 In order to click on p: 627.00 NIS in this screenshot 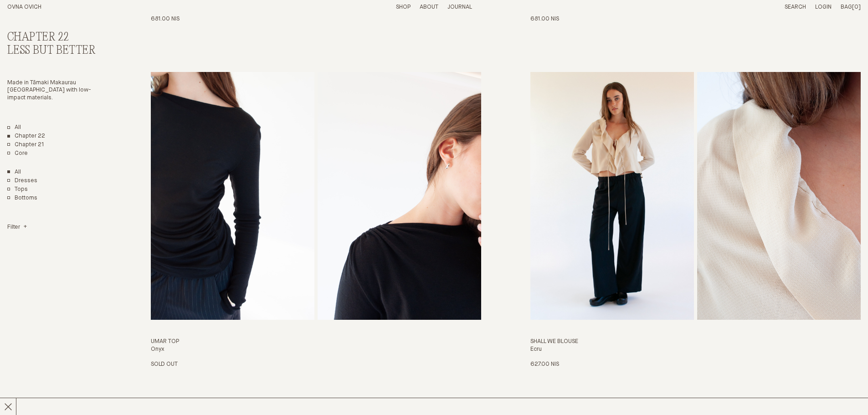, I will do `click(544, 365)`.